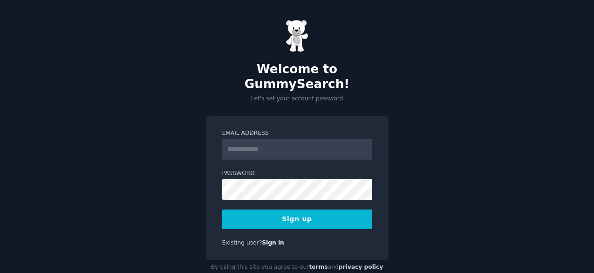 The height and width of the screenshot is (273, 594). Describe the element at coordinates (297, 133) in the screenshot. I see `label: Email Address` at that location.